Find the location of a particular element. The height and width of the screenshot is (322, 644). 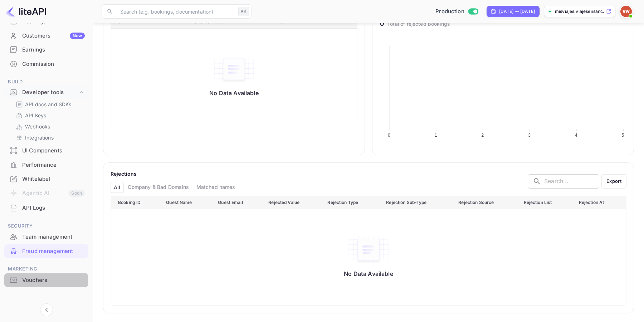

span: Build is located at coordinates (46, 82).